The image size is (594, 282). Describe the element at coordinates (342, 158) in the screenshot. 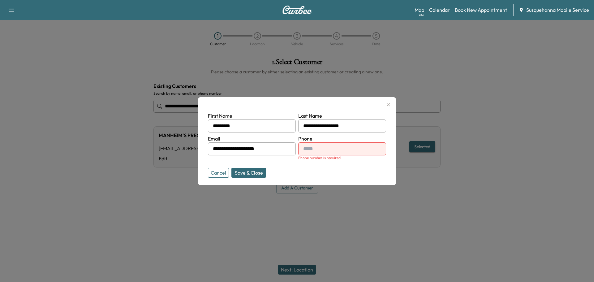

I see `div: Phone number is required` at that location.